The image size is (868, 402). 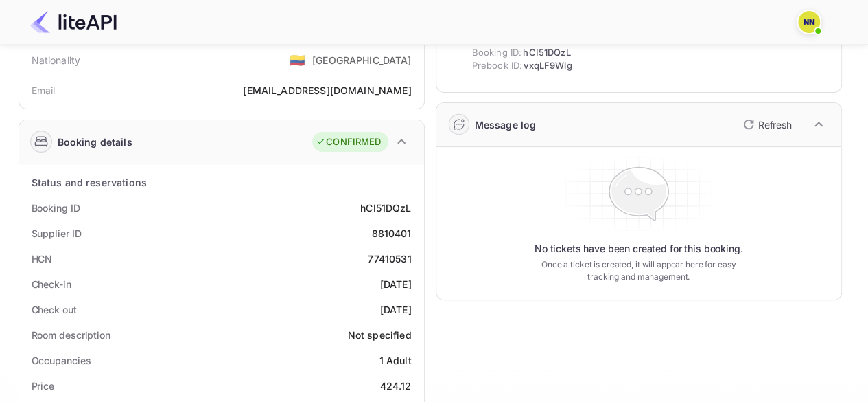 I want to click on p: Refresh, so click(x=774, y=124).